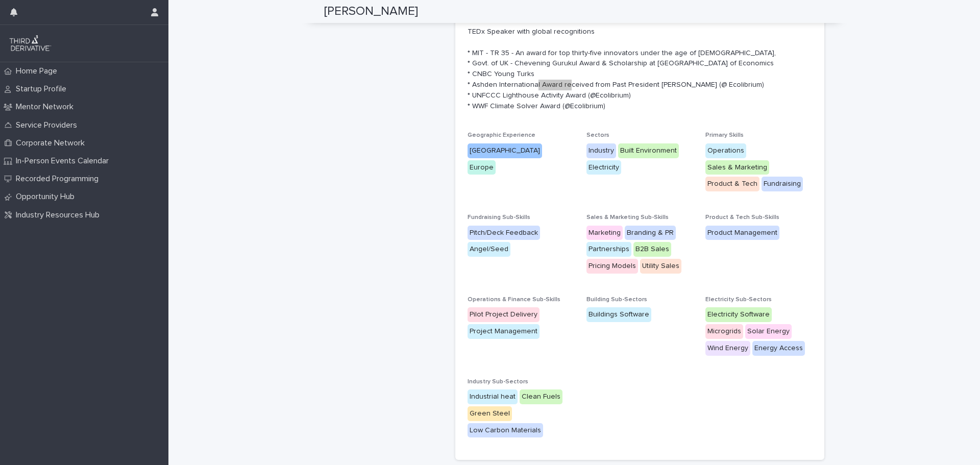 The image size is (980, 465). Describe the element at coordinates (43, 89) in the screenshot. I see `p: Startup Profile` at that location.